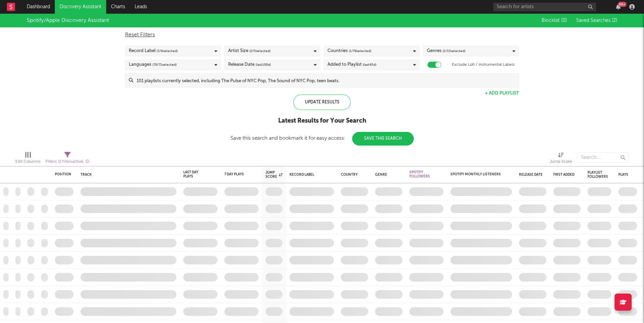 This screenshot has height=323, width=644. Describe the element at coordinates (322, 35) in the screenshot. I see `div: Reset Filters` at that location.